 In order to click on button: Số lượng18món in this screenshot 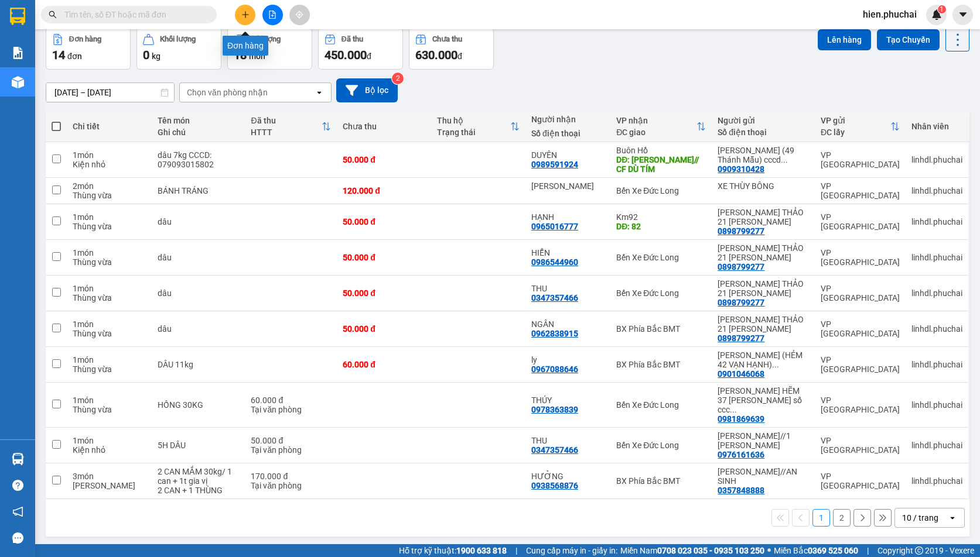, I will do `click(269, 49)`.